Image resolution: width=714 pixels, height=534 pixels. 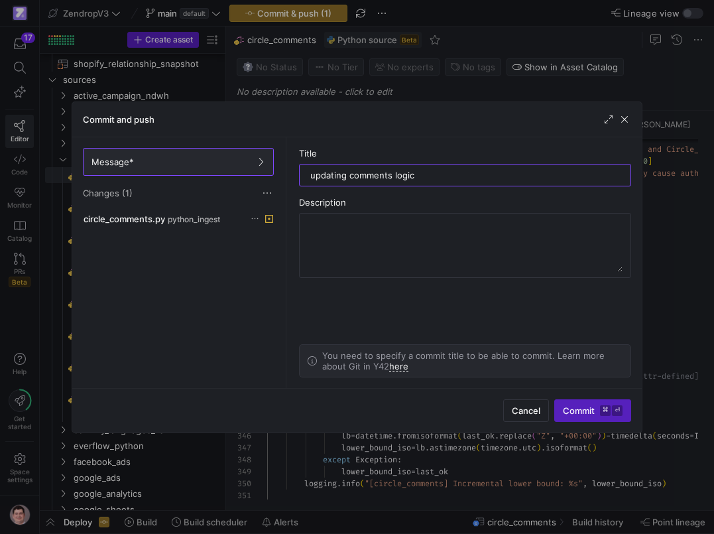 What do you see at coordinates (308, 153) in the screenshot?
I see `span: Title` at bounding box center [308, 153].